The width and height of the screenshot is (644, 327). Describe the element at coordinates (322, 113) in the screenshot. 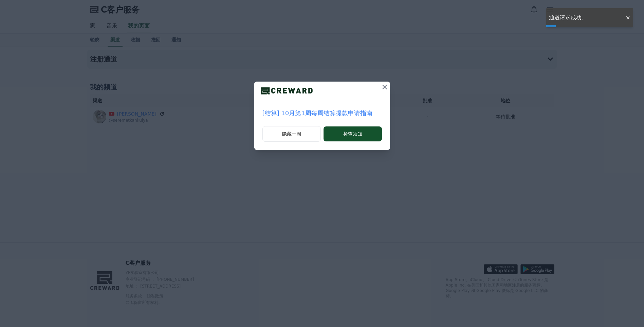

I see `p: [结算] 10月第1周每周结算提款申请指南` at that location.